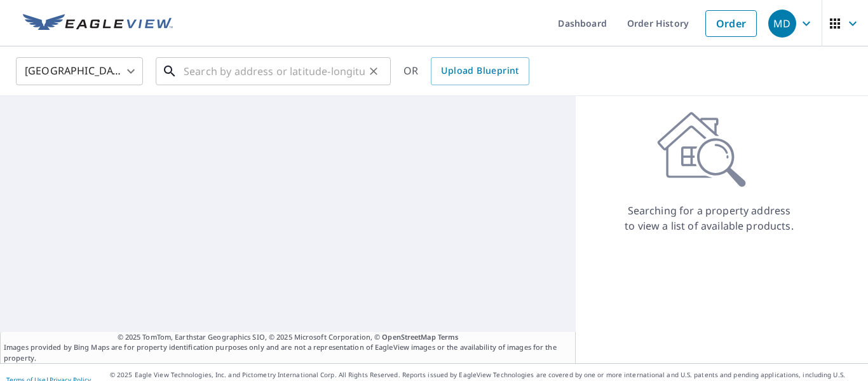  What do you see at coordinates (98, 24) in the screenshot?
I see `img: EV Logo` at bounding box center [98, 24].